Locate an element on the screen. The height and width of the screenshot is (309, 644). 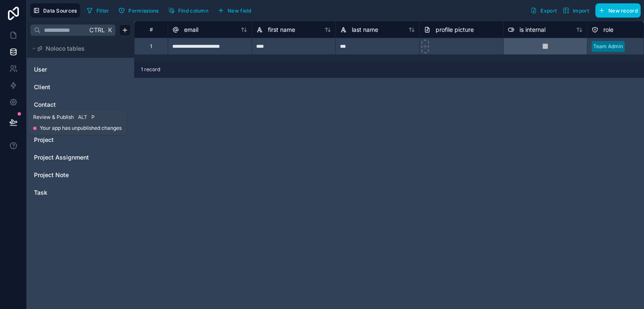
span: Contact is located at coordinates (45, 105).